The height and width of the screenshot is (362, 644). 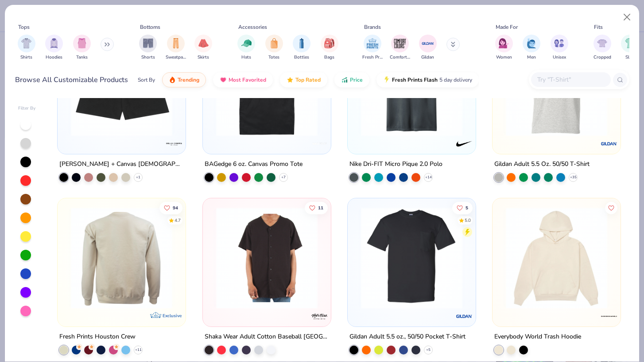 What do you see at coordinates (557, 257) in the screenshot?
I see `img: 073899b8-4918-4d08-a7c8-85e0c44b2f86` at bounding box center [557, 257].